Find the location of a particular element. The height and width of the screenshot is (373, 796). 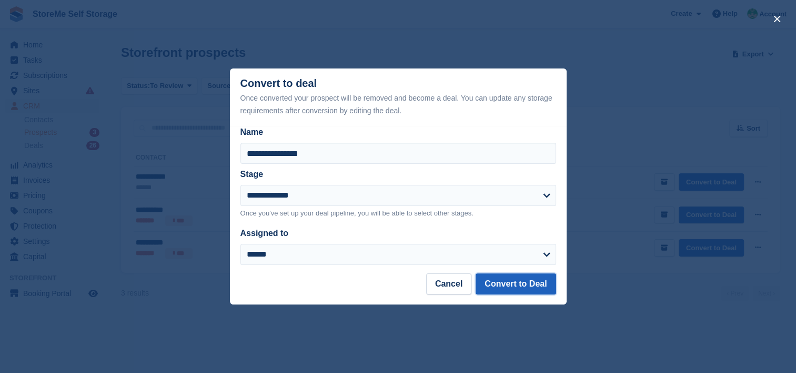

div: Once converted your prospect will be removed and become a deal. You can update any storage requir... is located at coordinates (398, 104).